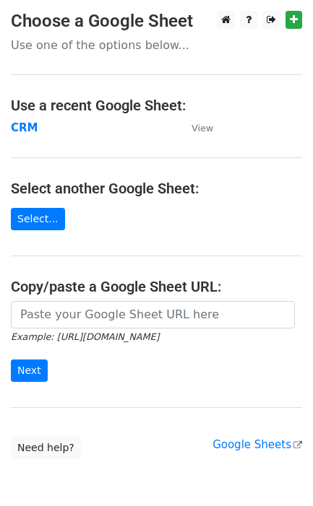 The height and width of the screenshot is (506, 313). What do you see at coordinates (257, 445) in the screenshot?
I see `a: Google Sheets` at bounding box center [257, 445].